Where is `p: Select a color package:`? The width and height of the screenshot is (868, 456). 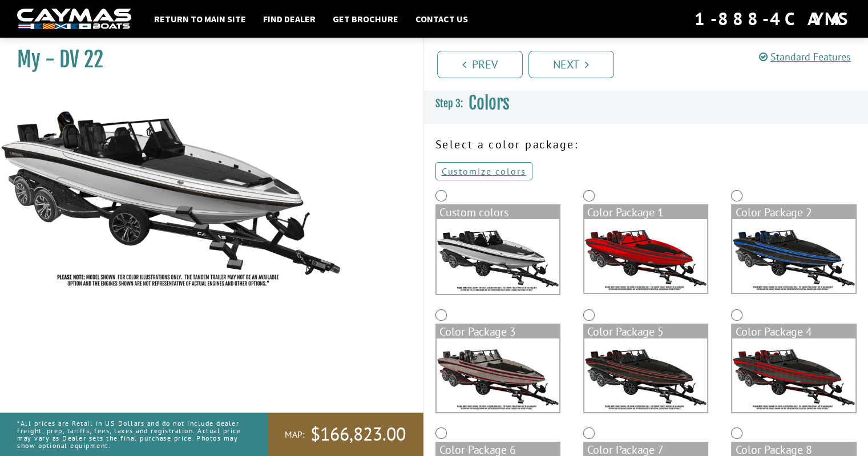
p: Select a color package: is located at coordinates (646, 144).